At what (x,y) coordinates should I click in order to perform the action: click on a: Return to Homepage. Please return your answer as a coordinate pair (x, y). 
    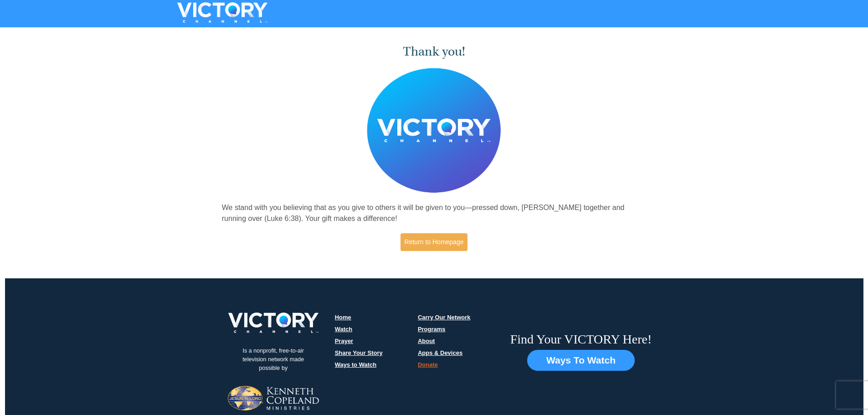
    Looking at the image, I should click on (434, 242).